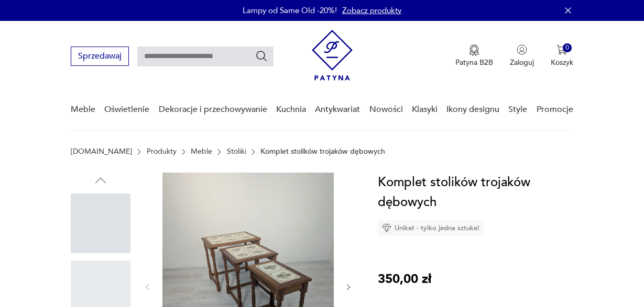 This screenshot has height=307, width=644. Describe the element at coordinates (521, 50) in the screenshot. I see `img: Ikonka użytkownika` at that location.